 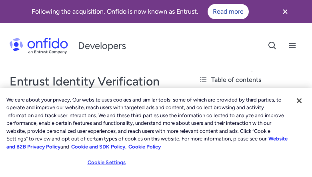 What do you see at coordinates (286, 12) in the screenshot?
I see `button: Close banner` at bounding box center [286, 12].